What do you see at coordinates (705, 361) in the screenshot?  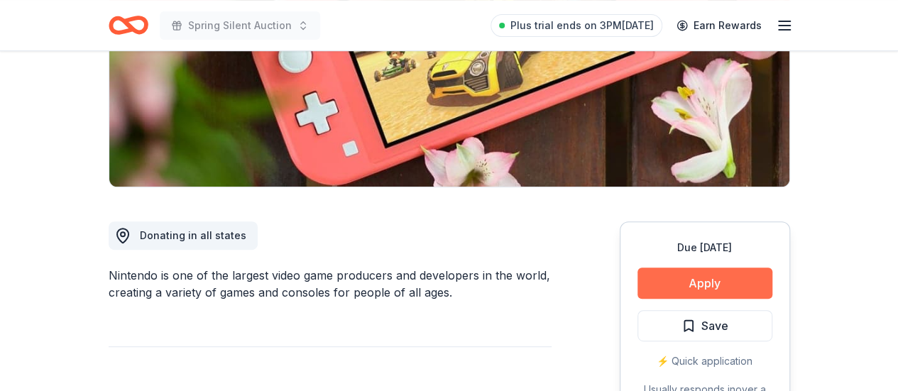 I see `div: ⚡️ Quick application` at bounding box center [705, 361].